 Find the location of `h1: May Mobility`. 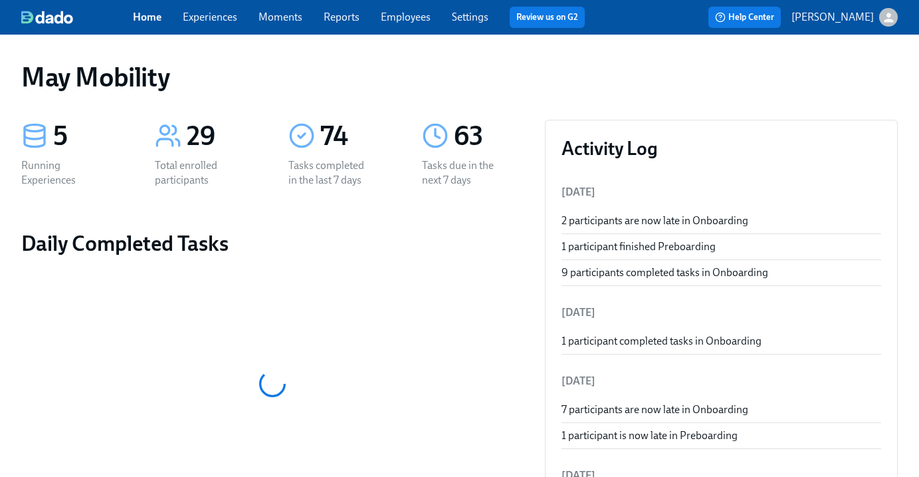

h1: May Mobility is located at coordinates (95, 77).